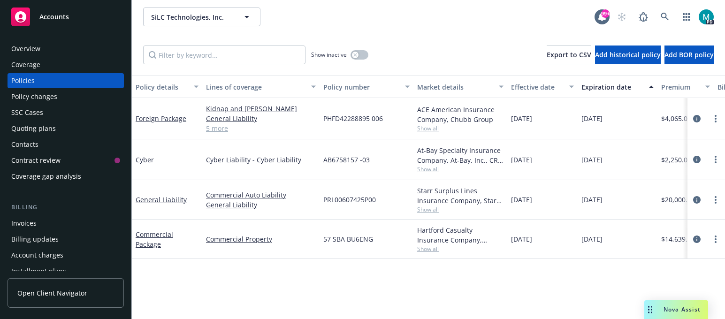 Image resolution: width=725 pixels, height=319 pixels. Describe the element at coordinates (25, 145) in the screenshot. I see `div: Contacts` at that location.